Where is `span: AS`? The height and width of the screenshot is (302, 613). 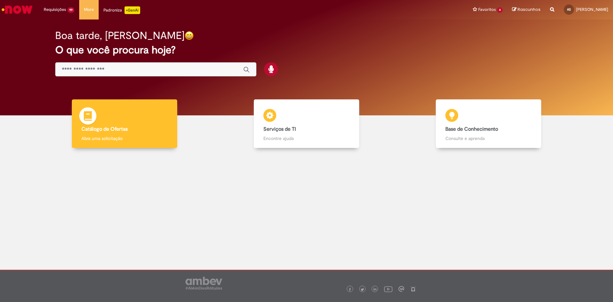 span: AS is located at coordinates (569, 9).